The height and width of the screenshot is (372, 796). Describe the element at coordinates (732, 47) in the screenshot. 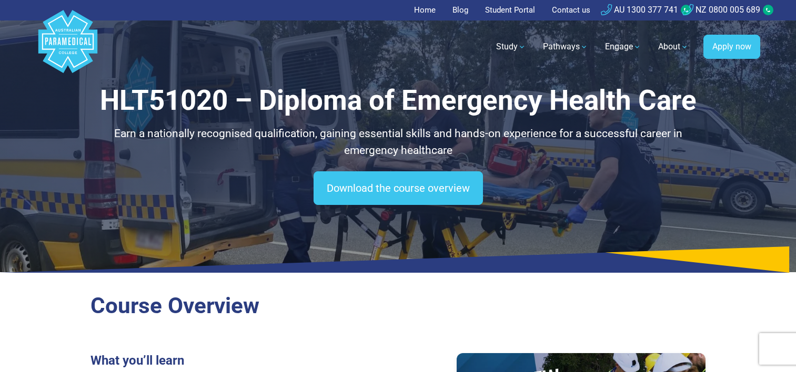

I see `a: Apply now` at that location.